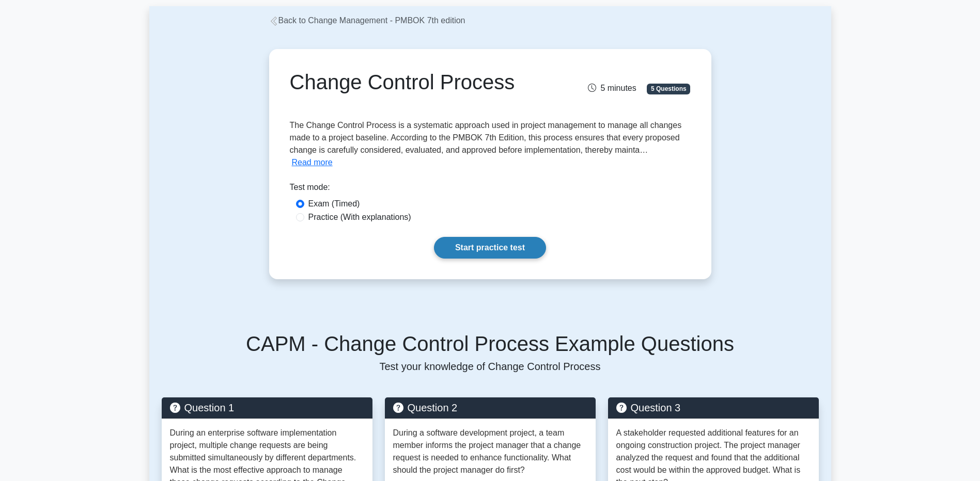  I want to click on span: 5 minutes, so click(611, 87).